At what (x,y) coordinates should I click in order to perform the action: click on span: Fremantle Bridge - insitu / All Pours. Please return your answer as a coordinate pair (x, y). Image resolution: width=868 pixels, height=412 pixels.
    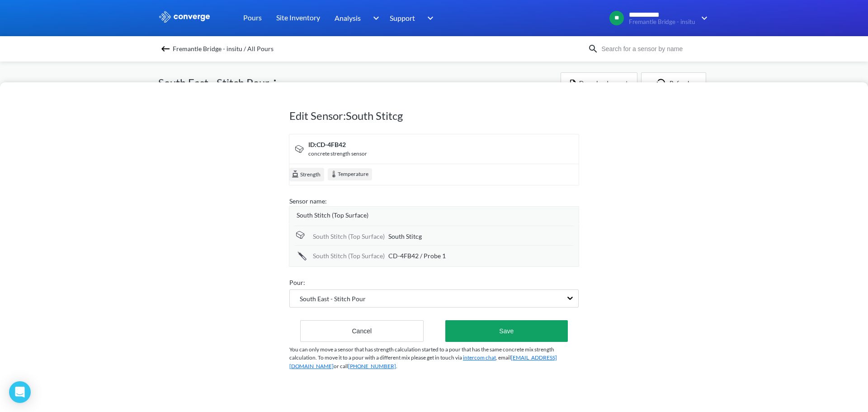
    Looking at the image, I should click on (223, 48).